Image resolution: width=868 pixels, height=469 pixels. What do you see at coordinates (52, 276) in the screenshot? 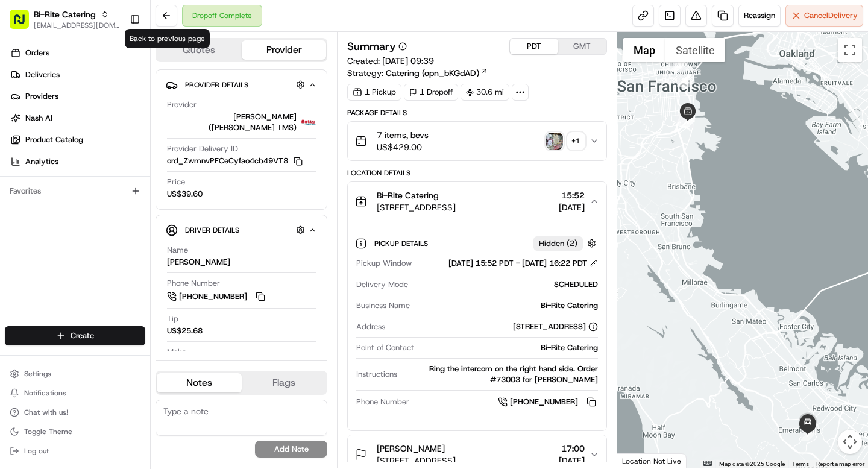
I see `a: 📗Knowledge Base` at bounding box center [52, 276].